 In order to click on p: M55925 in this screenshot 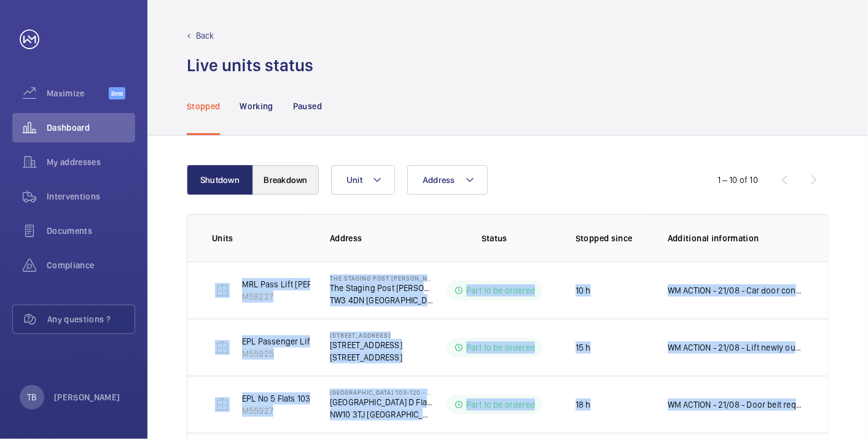, I will do `click(277, 354)`.